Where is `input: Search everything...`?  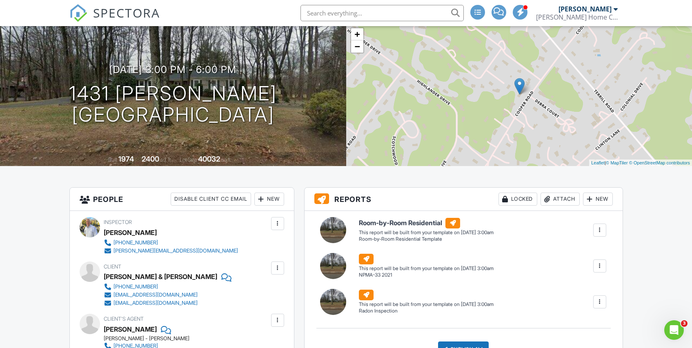
input: Search everything... is located at coordinates (382, 13).